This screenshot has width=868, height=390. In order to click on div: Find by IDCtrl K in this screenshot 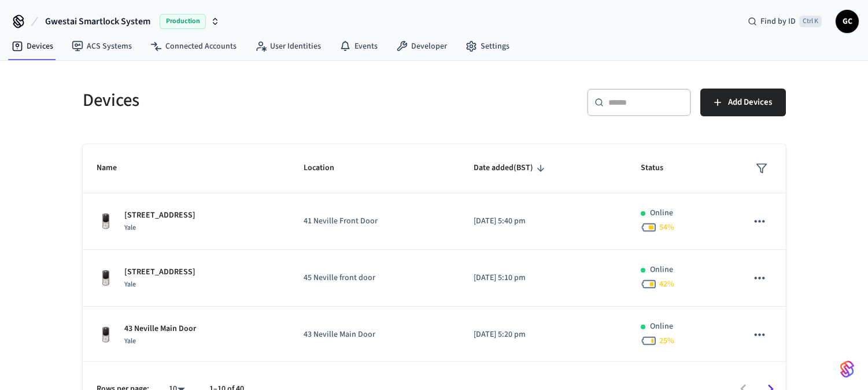, I will do `click(785, 22)`.